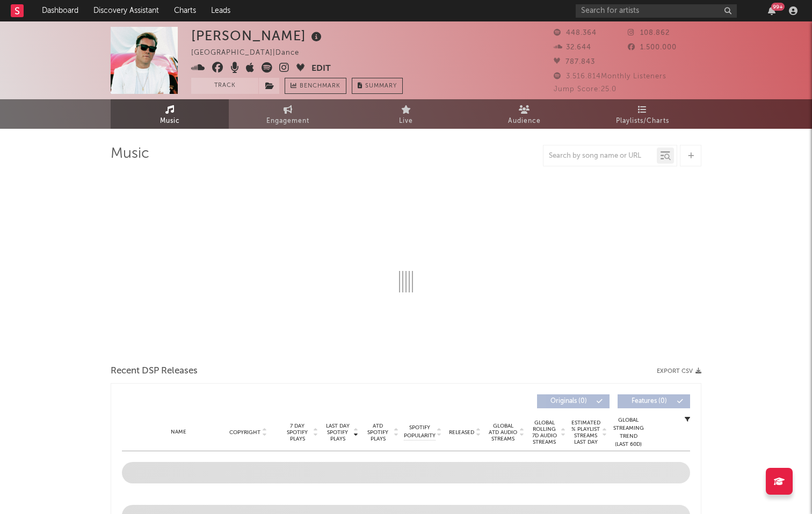 Image resolution: width=812 pixels, height=514 pixels. I want to click on span: 108.862, so click(648, 33).